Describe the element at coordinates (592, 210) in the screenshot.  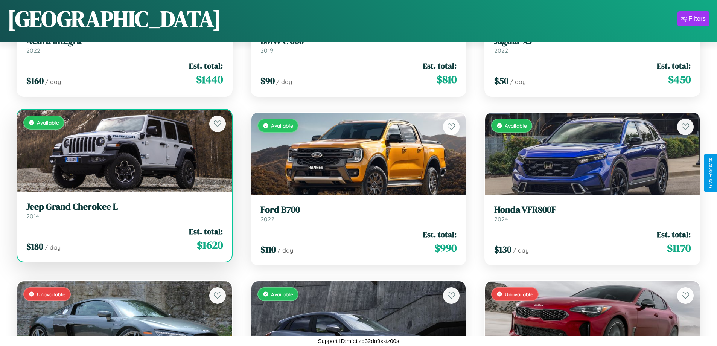
I see `h3: Honda VFR800F` at that location.